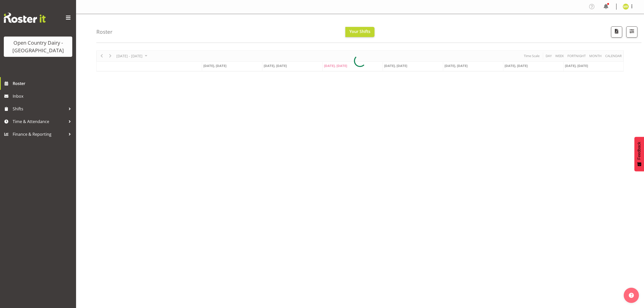 The width and height of the screenshot is (644, 308). Describe the element at coordinates (39, 134) in the screenshot. I see `span: Finance & Reporting` at that location.